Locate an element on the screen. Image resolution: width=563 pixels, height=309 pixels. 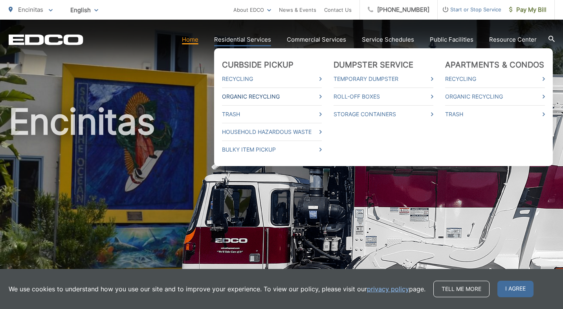
a: Resource Center is located at coordinates (513, 40).